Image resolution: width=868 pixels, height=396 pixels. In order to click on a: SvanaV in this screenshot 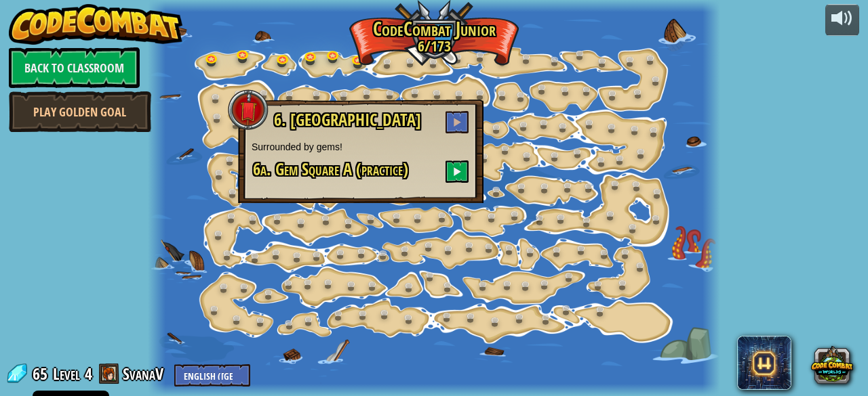, I will do `click(145, 373)`.